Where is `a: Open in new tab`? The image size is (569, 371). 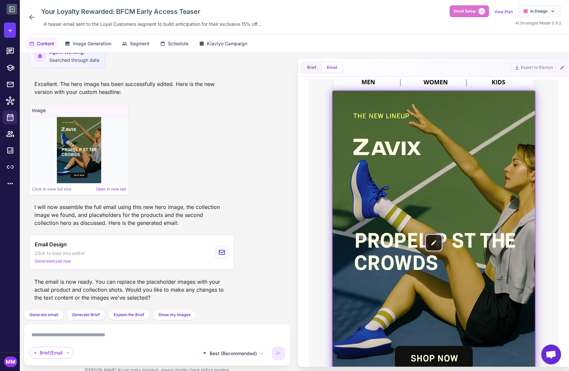 a: Open in new tab is located at coordinates (111, 189).